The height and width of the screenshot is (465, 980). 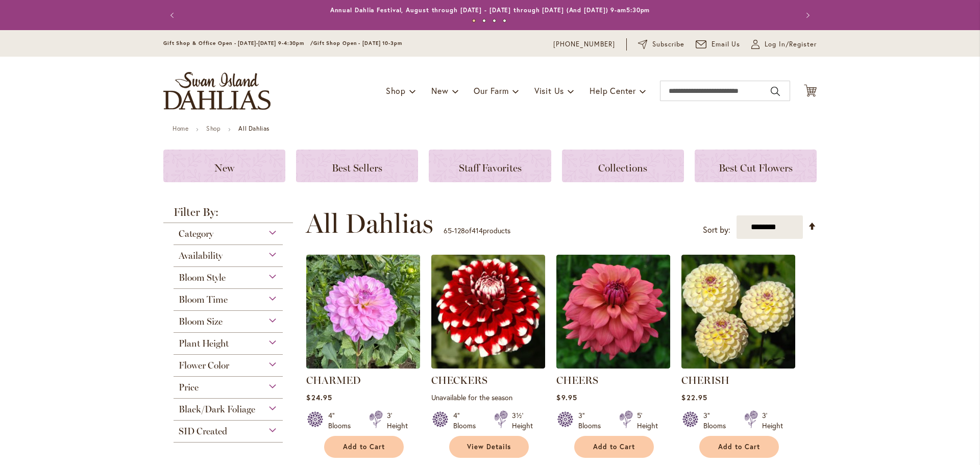 I want to click on strong: Filter By:, so click(x=228, y=215).